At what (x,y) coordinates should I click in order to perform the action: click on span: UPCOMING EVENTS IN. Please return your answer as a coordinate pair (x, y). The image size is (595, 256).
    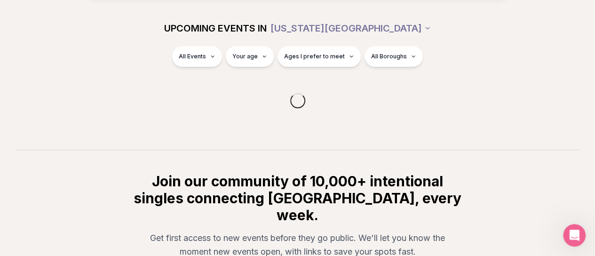
    Looking at the image, I should click on (215, 28).